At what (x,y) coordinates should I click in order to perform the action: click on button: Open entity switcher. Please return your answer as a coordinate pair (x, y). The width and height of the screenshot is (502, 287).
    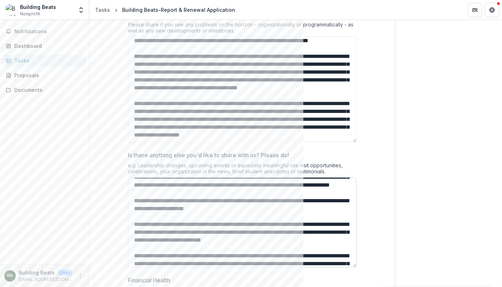
    Looking at the image, I should click on (81, 10).